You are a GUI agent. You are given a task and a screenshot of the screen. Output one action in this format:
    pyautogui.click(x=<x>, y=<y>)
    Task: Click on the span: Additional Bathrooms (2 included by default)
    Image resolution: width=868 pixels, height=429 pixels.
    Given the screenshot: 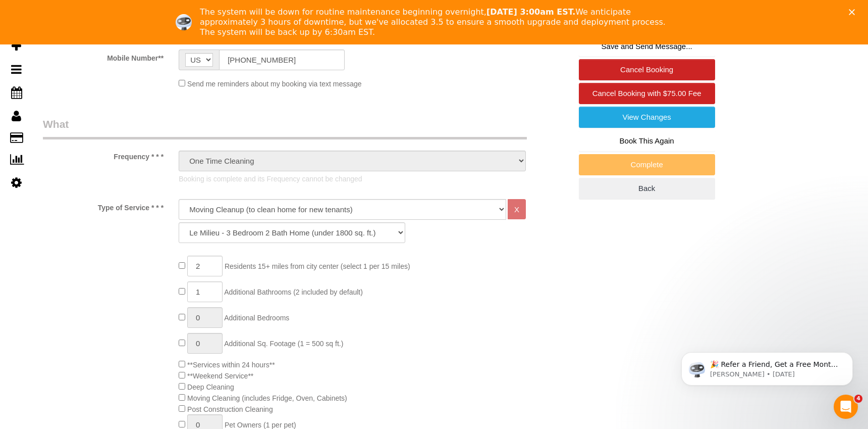 What is the action you would take?
    pyautogui.click(x=293, y=292)
    